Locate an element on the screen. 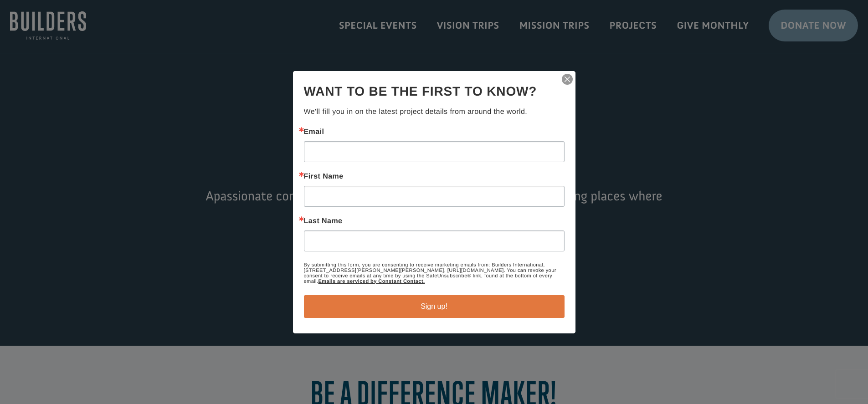 This screenshot has width=868, height=404. img: emoji balloon is located at coordinates (20, 23).